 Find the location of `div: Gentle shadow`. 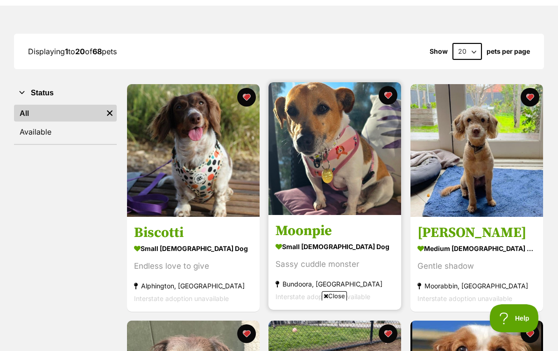

div: Gentle shadow is located at coordinates (477, 266).